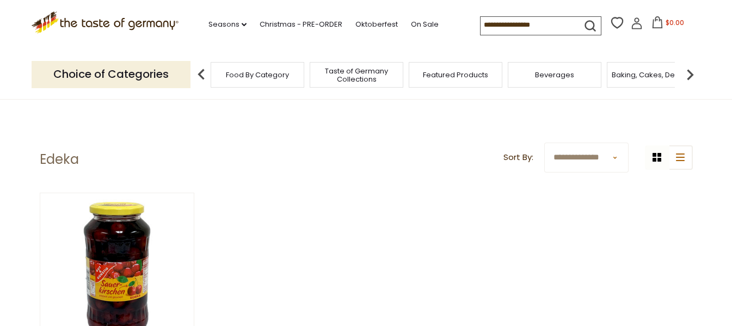  I want to click on h1: Edeka, so click(59, 159).